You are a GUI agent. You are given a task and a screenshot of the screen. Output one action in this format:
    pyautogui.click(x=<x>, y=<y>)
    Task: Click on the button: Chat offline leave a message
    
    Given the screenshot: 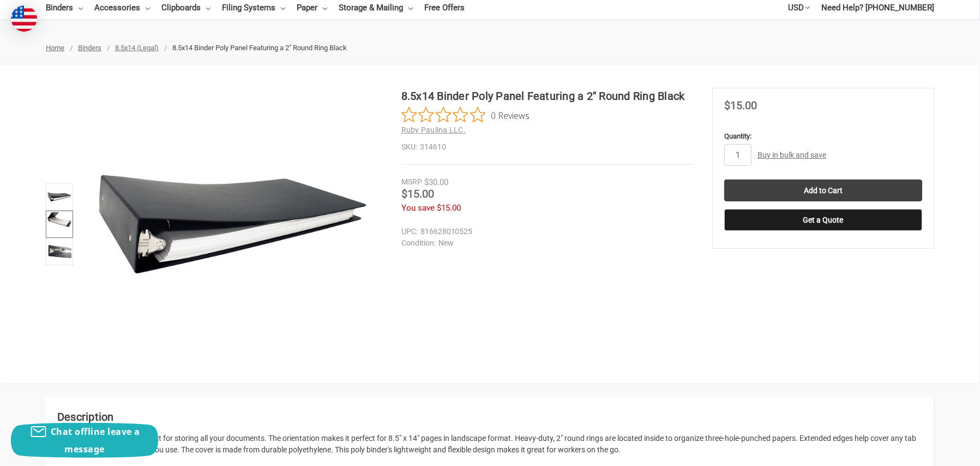 What is the action you would take?
    pyautogui.click(x=85, y=440)
    